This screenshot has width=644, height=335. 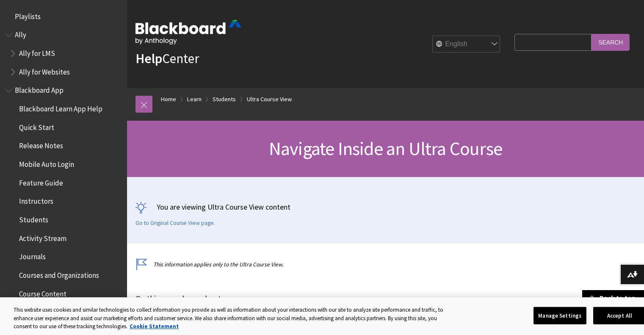 I want to click on span: Navigate Inside an Ultra Course, so click(x=385, y=148).